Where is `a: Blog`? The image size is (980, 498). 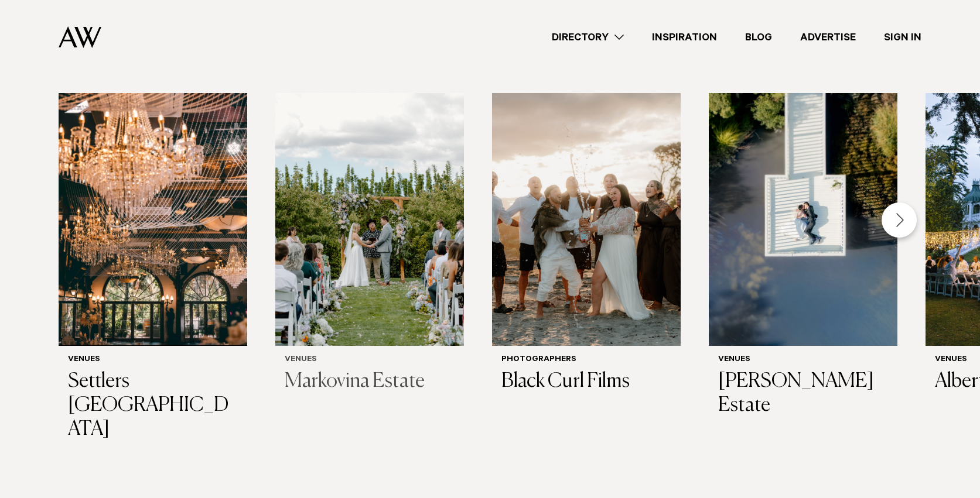
a: Blog is located at coordinates (758, 37).